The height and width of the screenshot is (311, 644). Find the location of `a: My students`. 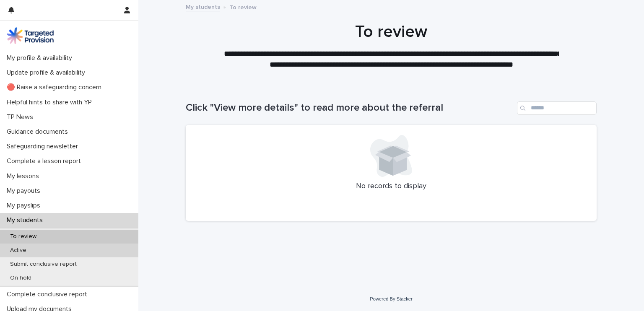

a: My students is located at coordinates (203, 6).